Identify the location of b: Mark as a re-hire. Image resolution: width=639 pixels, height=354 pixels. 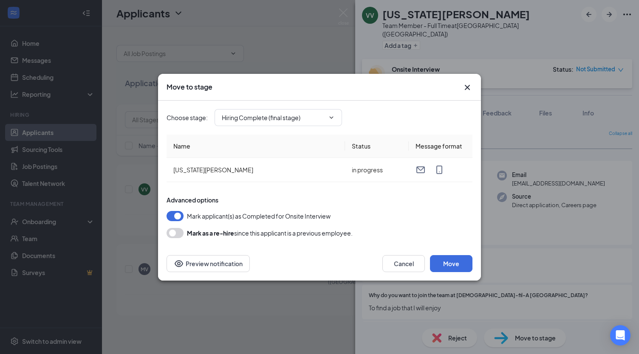
(210, 233).